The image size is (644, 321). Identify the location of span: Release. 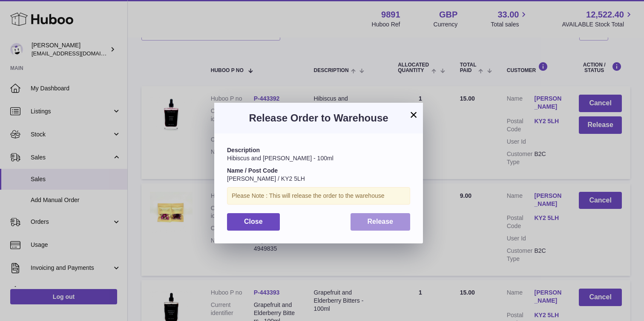
(381, 222).